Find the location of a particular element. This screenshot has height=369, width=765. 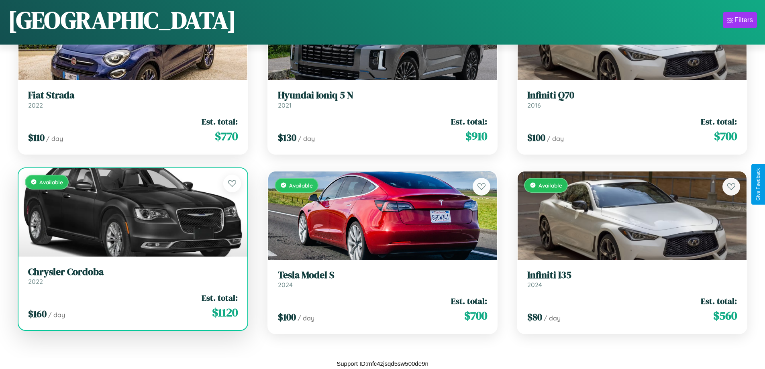

h3: Infiniti I35 is located at coordinates (632, 275).